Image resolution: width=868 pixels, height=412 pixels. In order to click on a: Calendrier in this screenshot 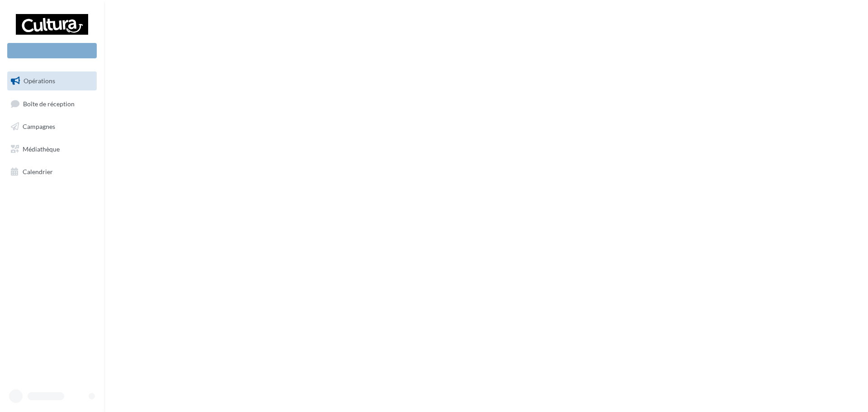, I will do `click(52, 172)`.